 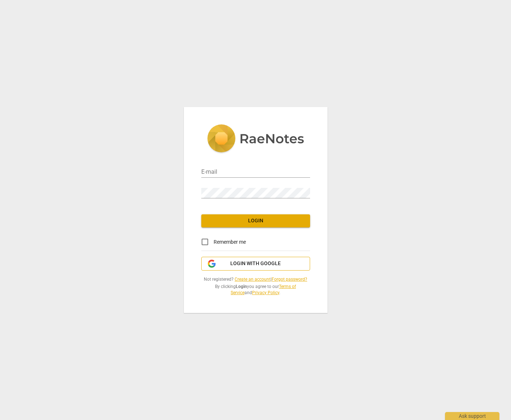 I want to click on span: Login with Google, so click(x=256, y=264).